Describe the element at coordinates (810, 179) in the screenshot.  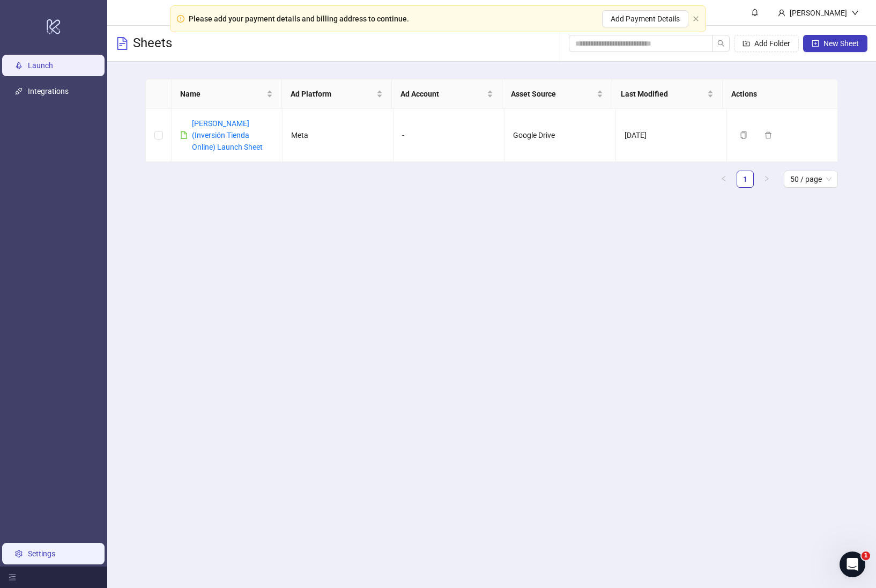
I see `div: Page Size` at that location.